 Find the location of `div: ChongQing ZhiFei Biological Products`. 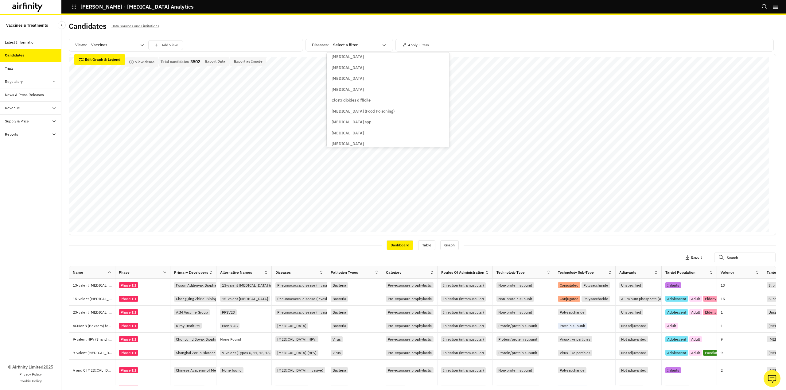

div: ChongQing ZhiFei Biological Products is located at coordinates (207, 299).